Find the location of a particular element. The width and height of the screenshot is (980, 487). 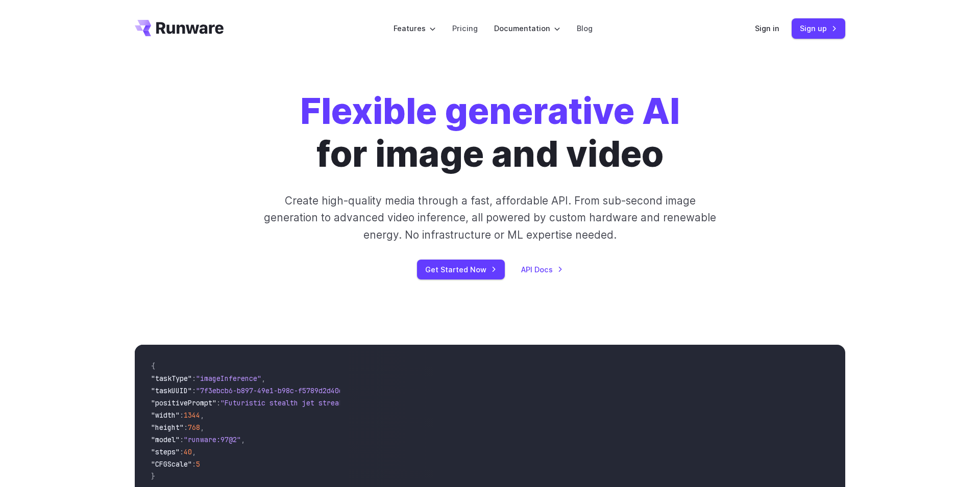

label: Documentation is located at coordinates (527, 28).